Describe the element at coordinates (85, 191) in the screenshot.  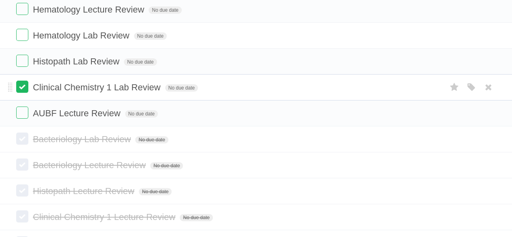
I see `span: Histopath Lecture Review` at that location.